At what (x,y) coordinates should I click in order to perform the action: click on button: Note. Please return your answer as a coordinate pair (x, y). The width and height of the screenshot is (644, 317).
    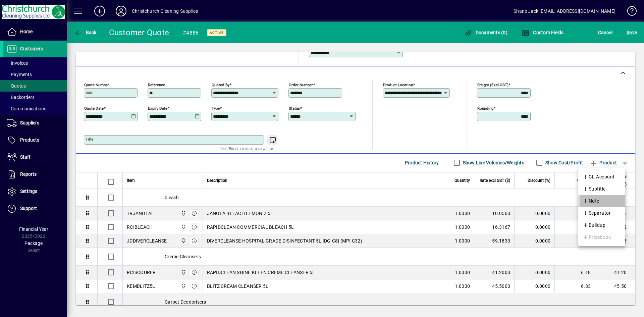
    Looking at the image, I should click on (602, 201).